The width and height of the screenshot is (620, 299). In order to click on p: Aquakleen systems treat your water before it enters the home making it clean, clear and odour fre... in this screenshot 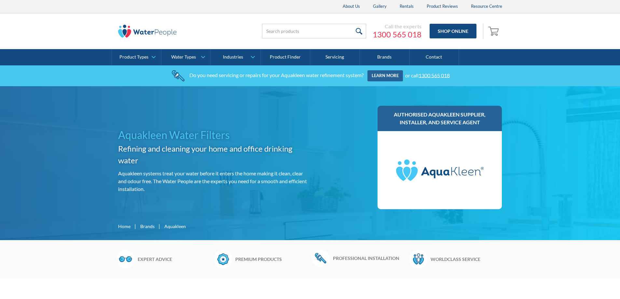, I will do `click(213, 181)`.